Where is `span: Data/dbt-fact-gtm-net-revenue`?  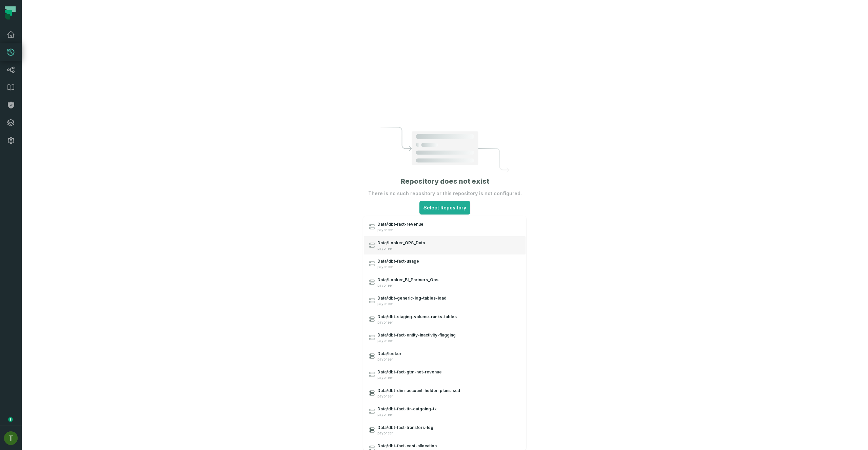 span: Data/dbt-fact-gtm-net-revenue is located at coordinates (410, 372).